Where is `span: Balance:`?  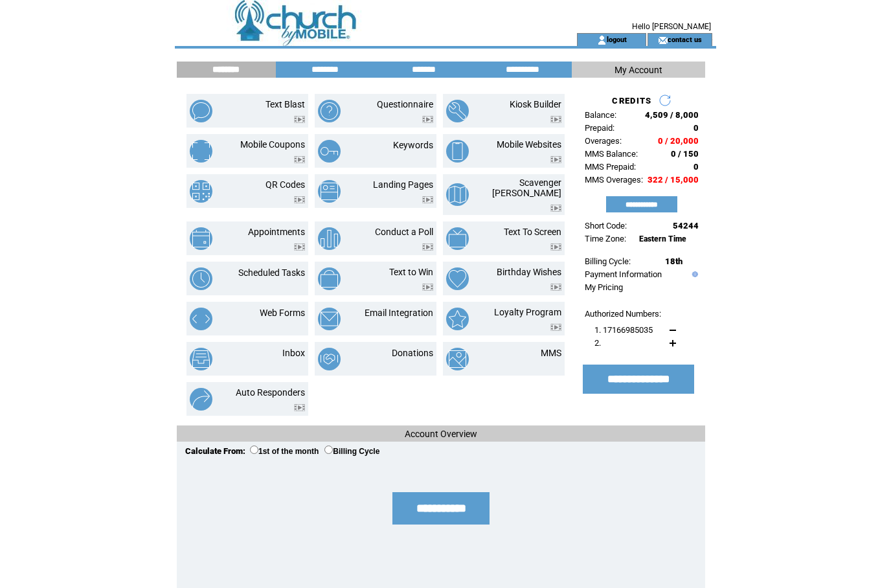
span: Balance: is located at coordinates (601, 115).